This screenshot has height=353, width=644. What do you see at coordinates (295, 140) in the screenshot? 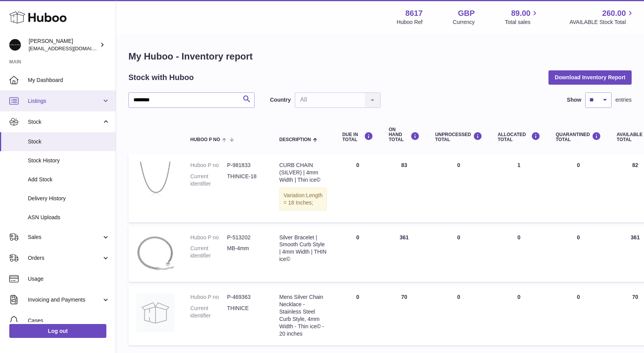
I see `span: Description` at bounding box center [295, 140].